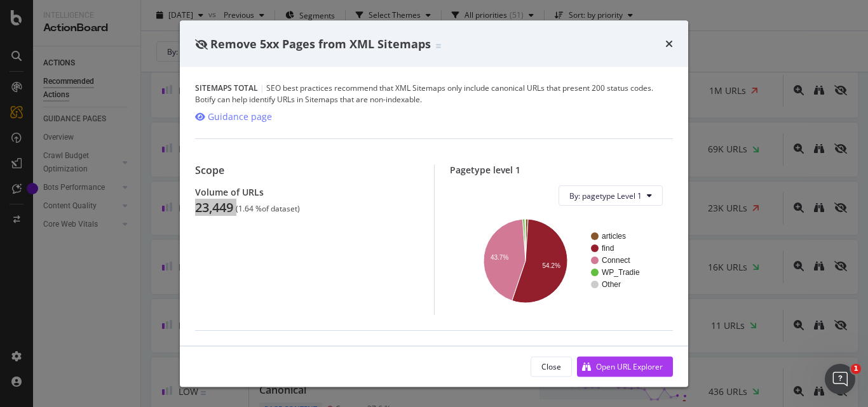  I want to click on button: By: pagetype Level 1, so click(611, 195).